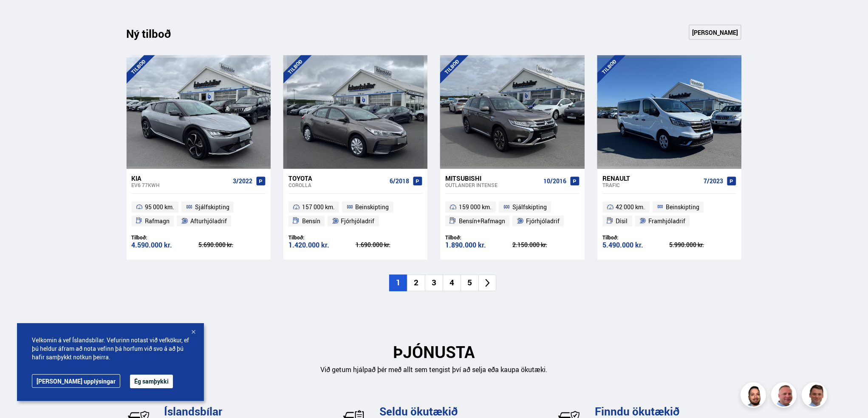 This screenshot has height=418, width=868. What do you see at coordinates (475, 207) in the screenshot?
I see `span: 159 000 km.` at bounding box center [475, 207].